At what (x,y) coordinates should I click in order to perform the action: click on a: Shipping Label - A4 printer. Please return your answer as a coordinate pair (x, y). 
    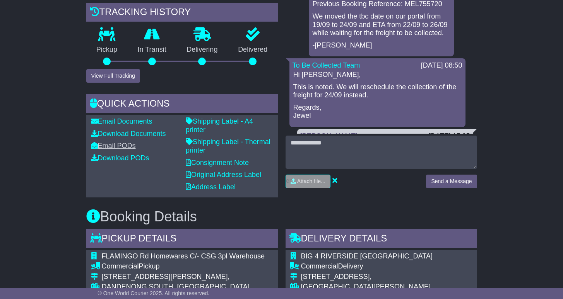
    Looking at the image, I should click on (219, 126).